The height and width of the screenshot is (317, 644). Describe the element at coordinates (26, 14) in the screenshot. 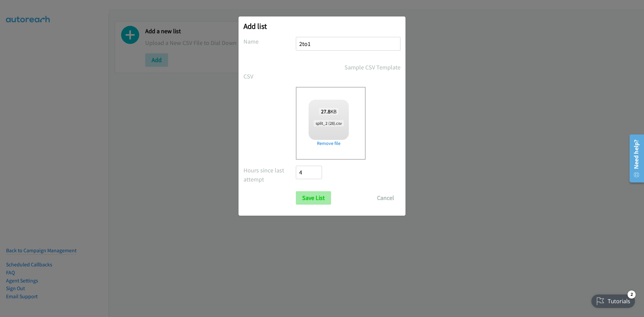

I see `button: Checklist, Tutorials, 2 incomplete tasks` at that location.